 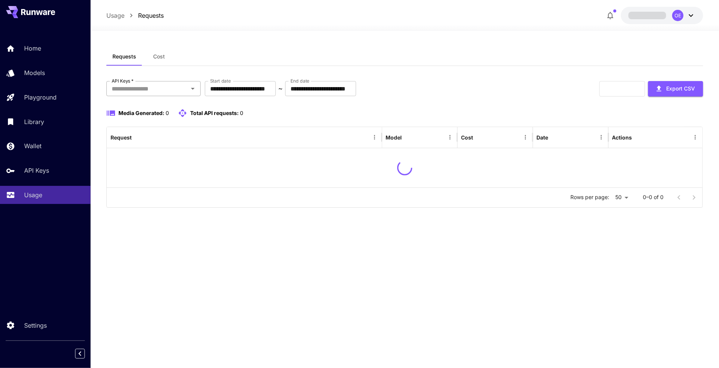 I want to click on p: API Keys, so click(x=37, y=170).